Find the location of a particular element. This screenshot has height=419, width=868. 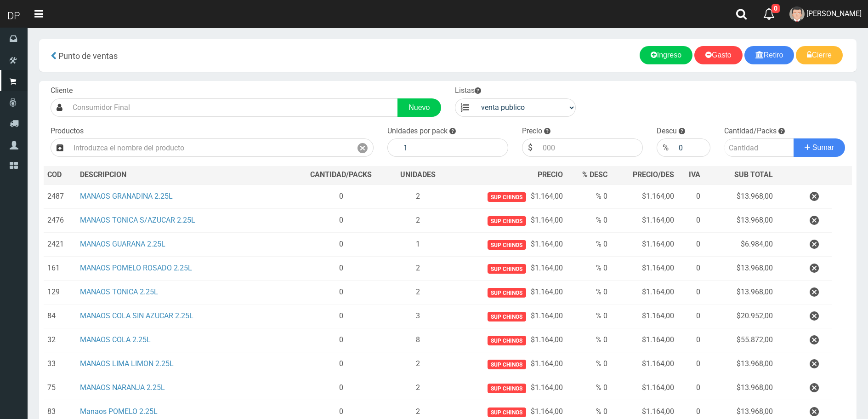

input: Introduzca el nombre del producto is located at coordinates (210, 147).